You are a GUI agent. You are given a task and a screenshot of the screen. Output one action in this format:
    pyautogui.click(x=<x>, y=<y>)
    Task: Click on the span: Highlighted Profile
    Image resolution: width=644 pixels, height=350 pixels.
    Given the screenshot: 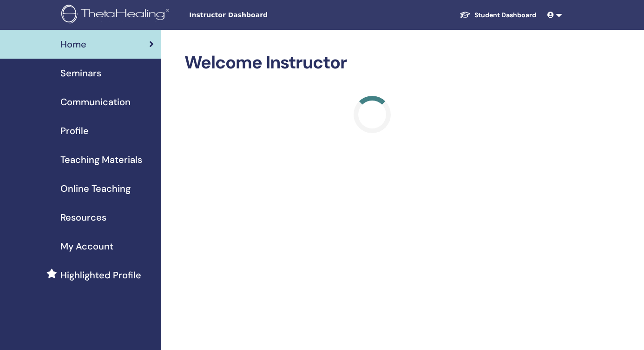 What is the action you would take?
    pyautogui.click(x=101, y=275)
    